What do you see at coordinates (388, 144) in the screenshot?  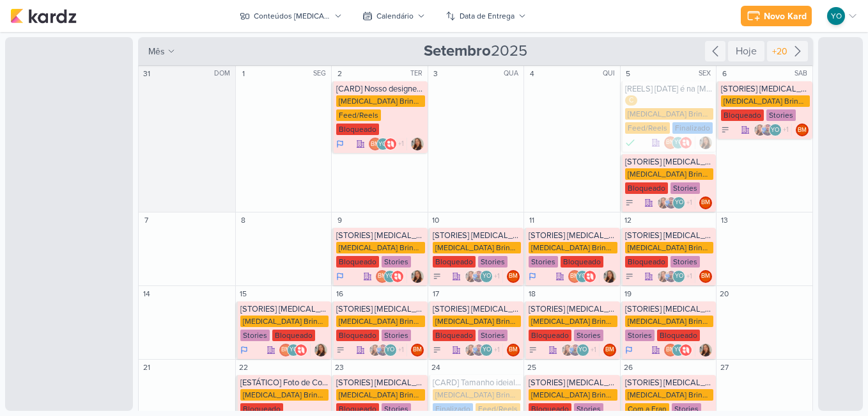 I see `div: Colaboradores: Beth Monteiro, Yasmin Oliveira, Allegra Plásticos e Brindes Personalizados, Paloma...` at bounding box center [388, 144].